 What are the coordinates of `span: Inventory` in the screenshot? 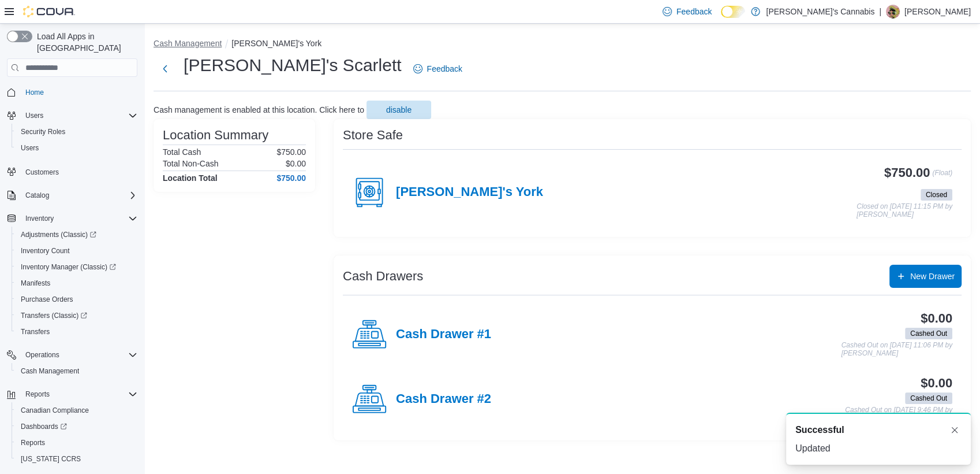 It's located at (39, 218).